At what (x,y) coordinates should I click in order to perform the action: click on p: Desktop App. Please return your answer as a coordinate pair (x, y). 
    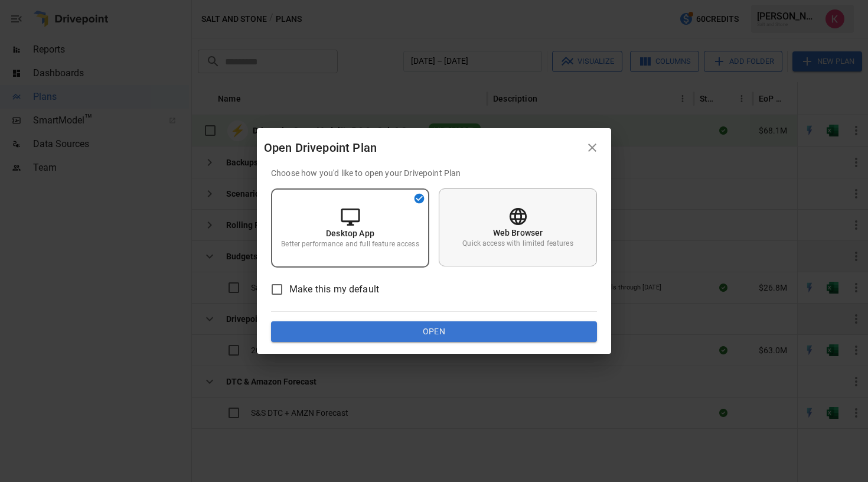
    Looking at the image, I should click on (351, 233).